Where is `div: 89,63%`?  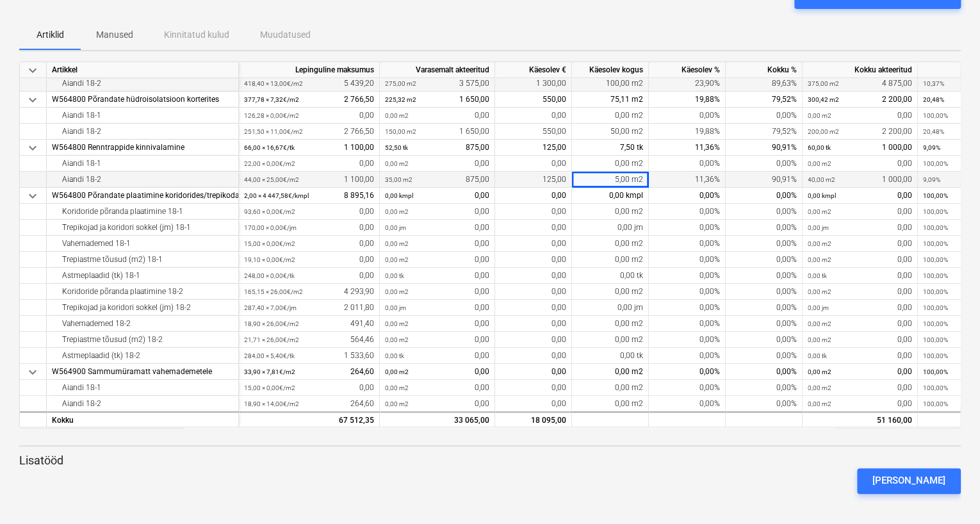
div: 89,63% is located at coordinates (764, 83).